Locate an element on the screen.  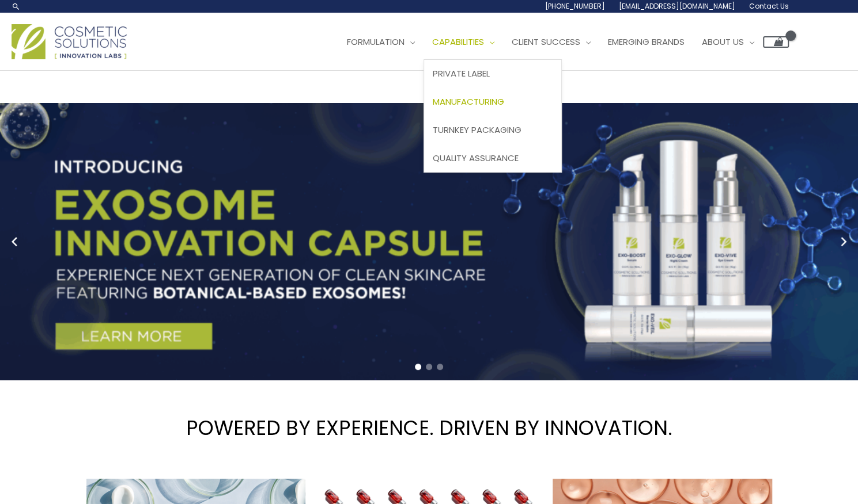
button: Previous slide is located at coordinates (15, 242).